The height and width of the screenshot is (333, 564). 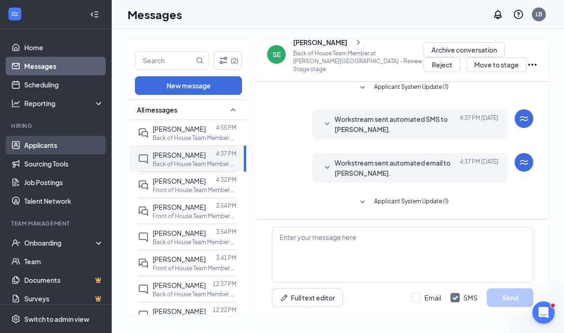 What do you see at coordinates (16, 319) in the screenshot?
I see `svg: Settings` at bounding box center [16, 319].